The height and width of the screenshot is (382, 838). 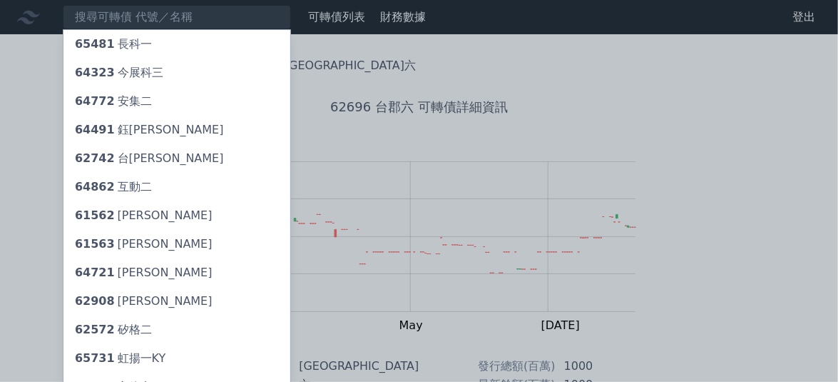 I want to click on div: 今展科三, so click(x=119, y=73).